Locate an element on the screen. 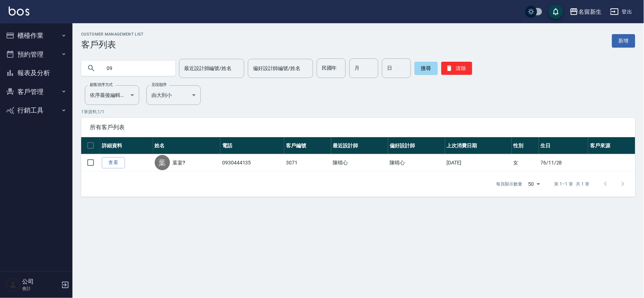  h3: 客戶列表 is located at coordinates (112, 45).